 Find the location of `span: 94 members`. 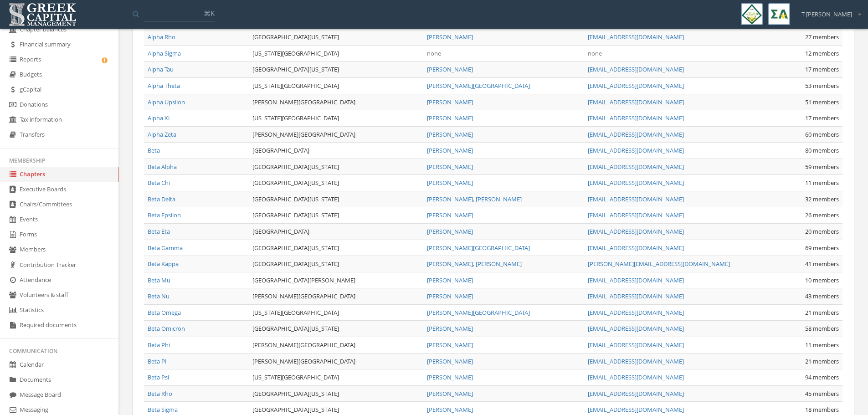

span: 94 members is located at coordinates (822, 377).